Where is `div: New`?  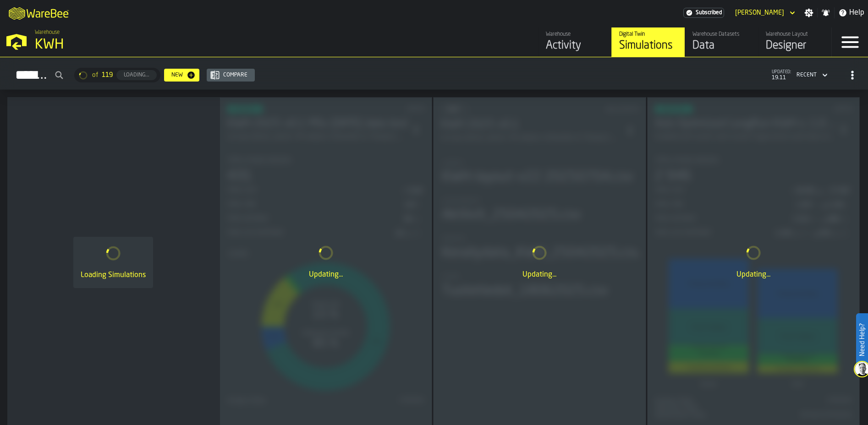
div: New is located at coordinates (177, 75).